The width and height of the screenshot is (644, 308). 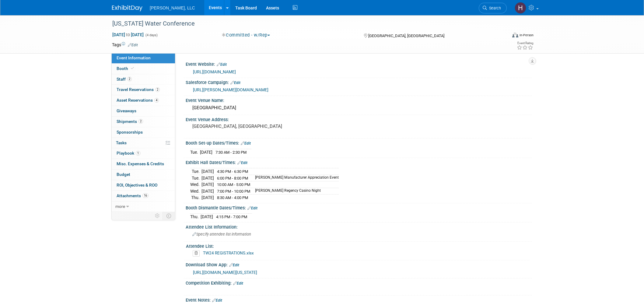 I want to click on span: Giveaways, so click(x=126, y=111).